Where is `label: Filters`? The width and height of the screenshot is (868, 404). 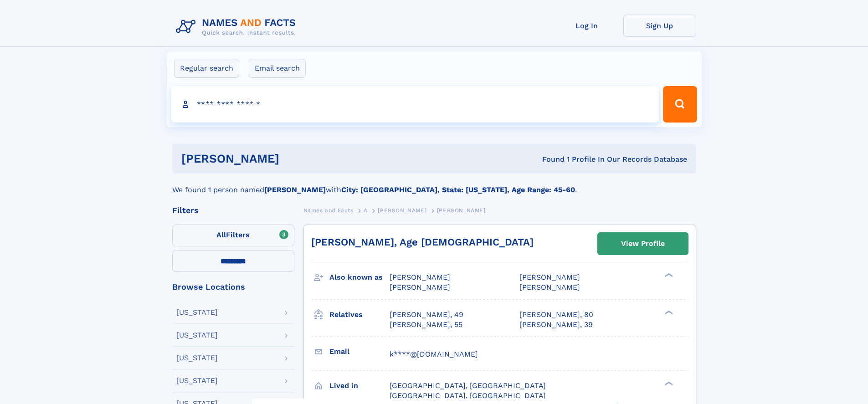
label: Filters is located at coordinates (233, 235).